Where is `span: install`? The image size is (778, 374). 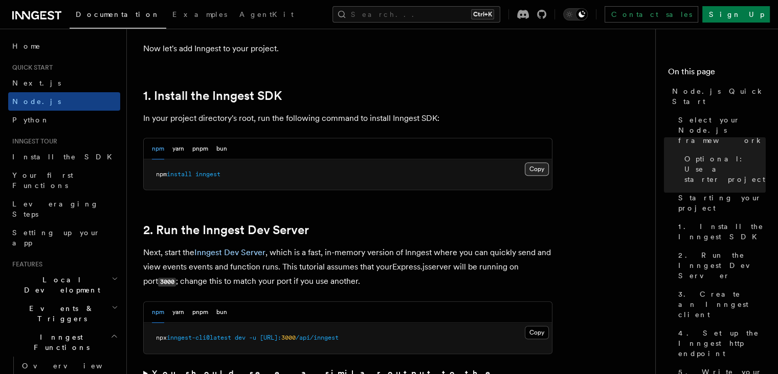
span: install is located at coordinates (179, 174).